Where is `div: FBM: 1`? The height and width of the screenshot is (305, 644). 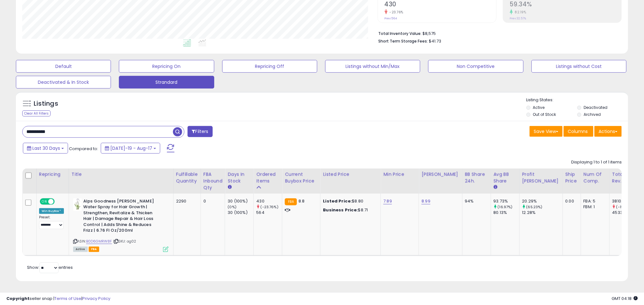
div: FBM: 1 is located at coordinates (594, 207).